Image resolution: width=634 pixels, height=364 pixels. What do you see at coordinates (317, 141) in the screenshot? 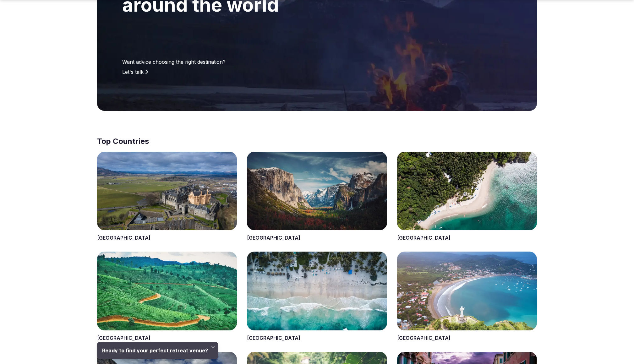
I see `h2: Top Countries` at bounding box center [317, 141].